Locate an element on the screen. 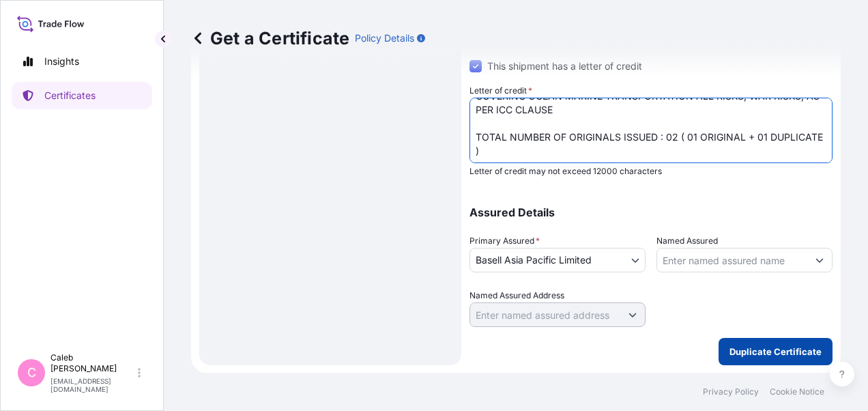 This screenshot has height=411, width=868. a: Cookie Notice is located at coordinates (797, 392).